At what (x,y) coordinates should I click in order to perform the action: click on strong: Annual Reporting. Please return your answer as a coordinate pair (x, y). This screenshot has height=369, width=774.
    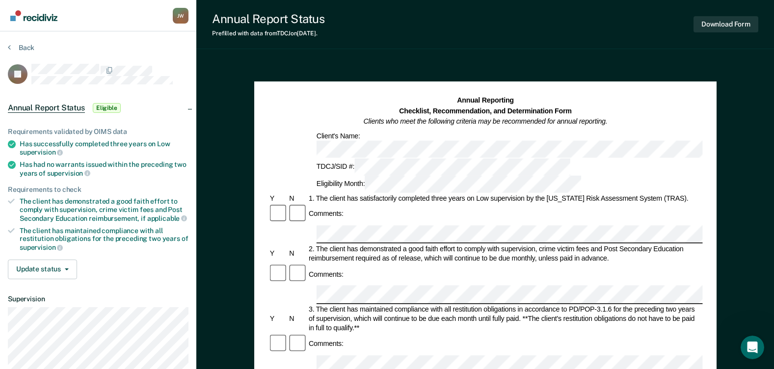
    Looking at the image, I should click on (485, 100).